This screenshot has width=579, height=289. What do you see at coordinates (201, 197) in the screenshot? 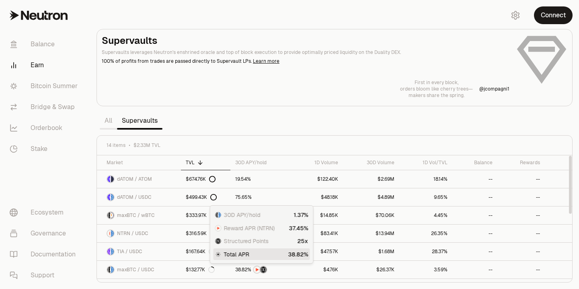
I see `div: $499.43K` at bounding box center [201, 197].